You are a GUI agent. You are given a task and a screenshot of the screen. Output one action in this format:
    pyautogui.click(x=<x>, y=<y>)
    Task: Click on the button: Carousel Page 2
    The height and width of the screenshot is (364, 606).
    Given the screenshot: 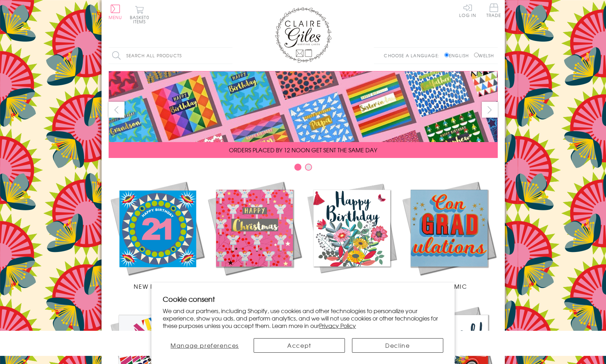 What is the action you would take?
    pyautogui.click(x=309, y=167)
    